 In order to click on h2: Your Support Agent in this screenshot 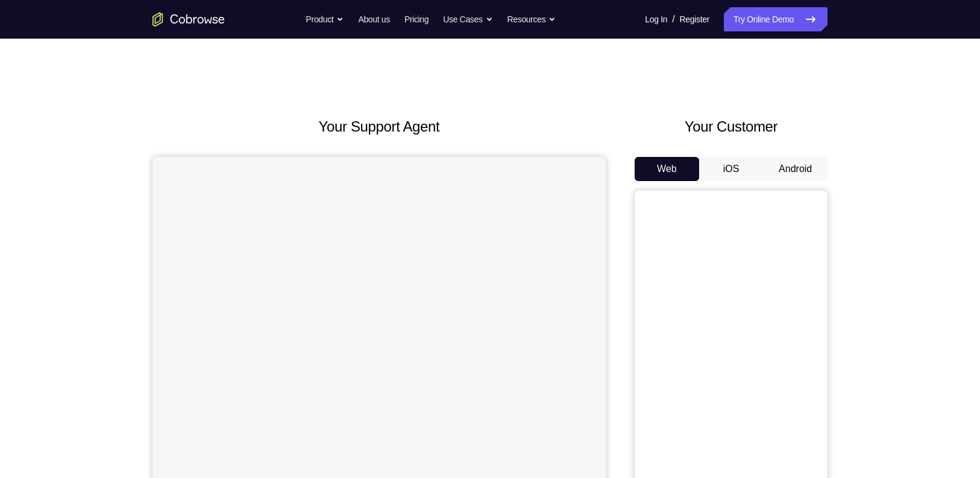, I will do `click(380, 127)`.